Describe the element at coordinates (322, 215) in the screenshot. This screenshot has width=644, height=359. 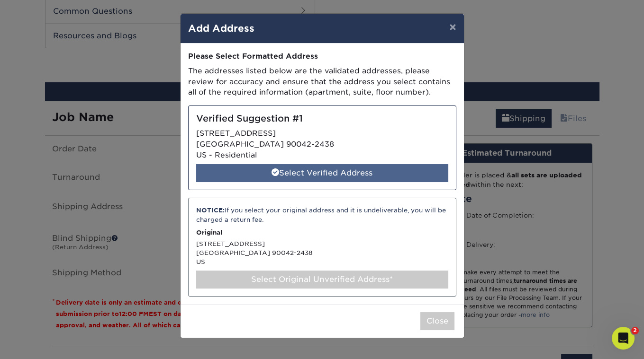
I see `div: If you select your original address and it is undeliverable, you will be charged a return fee.` at that location.